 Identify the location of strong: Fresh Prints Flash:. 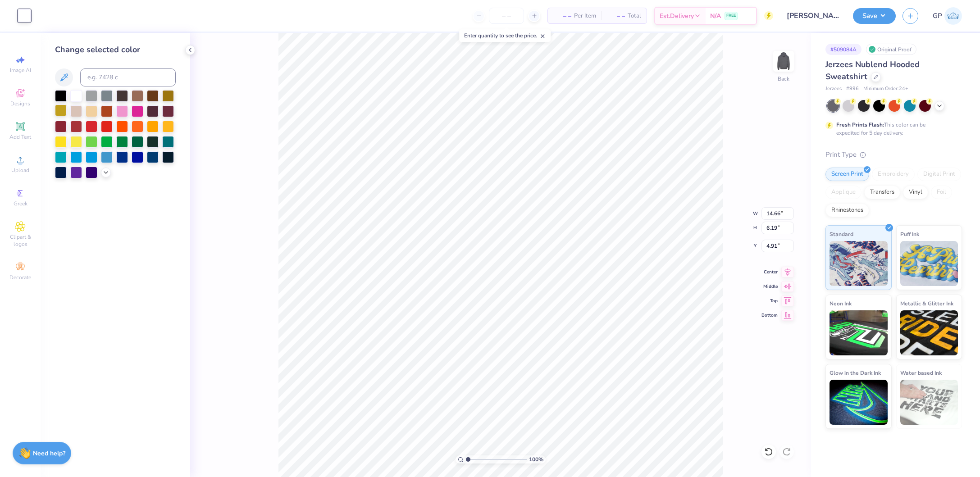
(860, 125).